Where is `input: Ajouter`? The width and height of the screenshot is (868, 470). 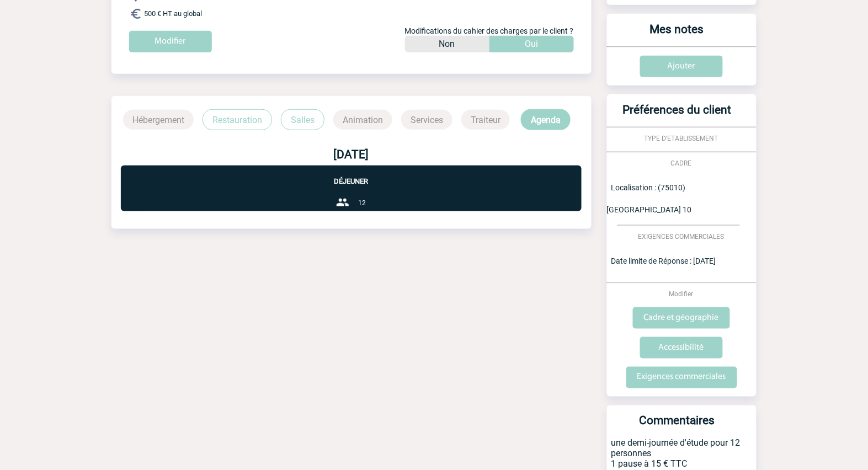 input: Ajouter is located at coordinates (681, 66).